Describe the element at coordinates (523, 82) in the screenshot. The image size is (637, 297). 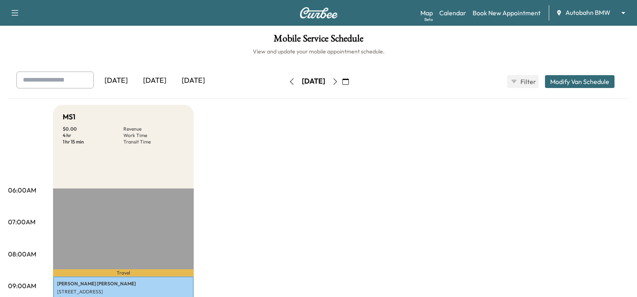
I see `button: Filter` at that location.